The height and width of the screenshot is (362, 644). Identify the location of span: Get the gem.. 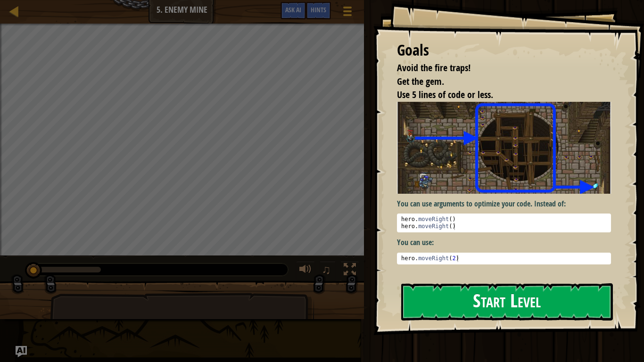
(420, 81).